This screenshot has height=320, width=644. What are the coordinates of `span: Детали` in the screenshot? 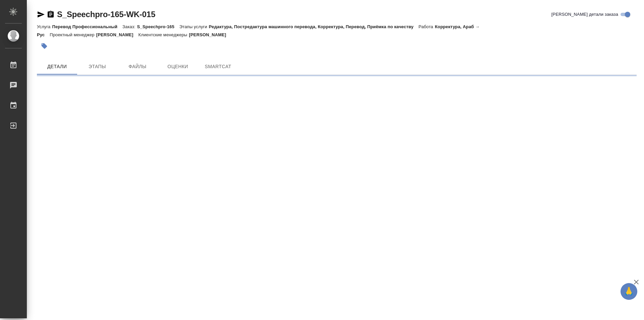 It's located at (57, 67).